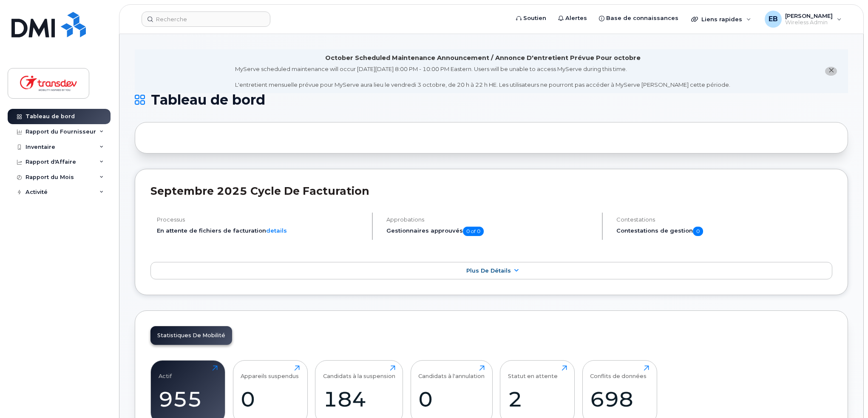 This screenshot has height=418, width=868. What do you see at coordinates (537, 399) in the screenshot?
I see `div: 2` at bounding box center [537, 399].